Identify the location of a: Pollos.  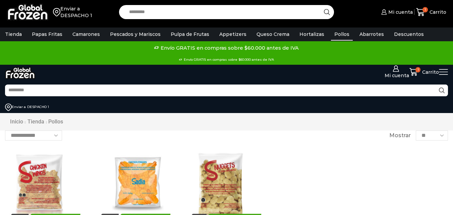
(342, 34).